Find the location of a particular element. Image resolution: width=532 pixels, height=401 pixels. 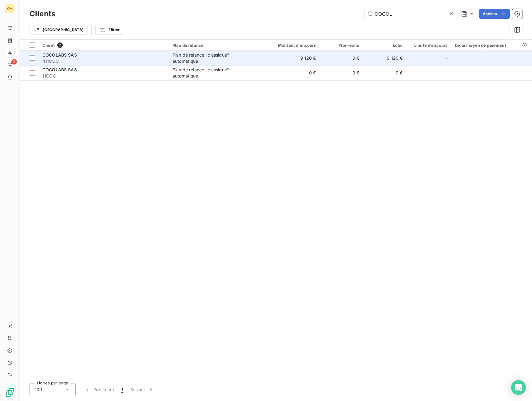

button: Filtrer is located at coordinates (110, 29).